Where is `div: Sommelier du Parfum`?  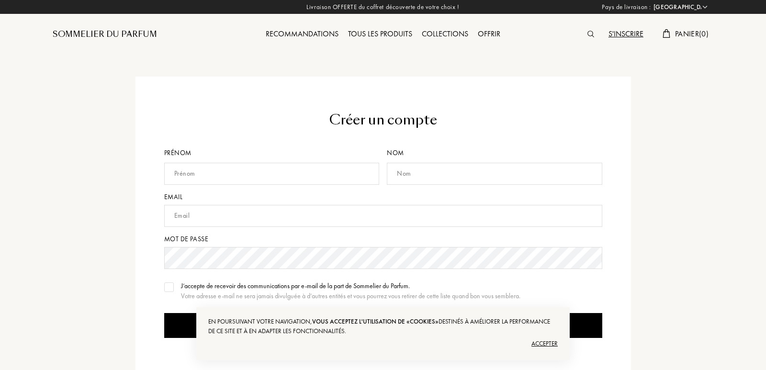 div: Sommelier du Parfum is located at coordinates (105, 34).